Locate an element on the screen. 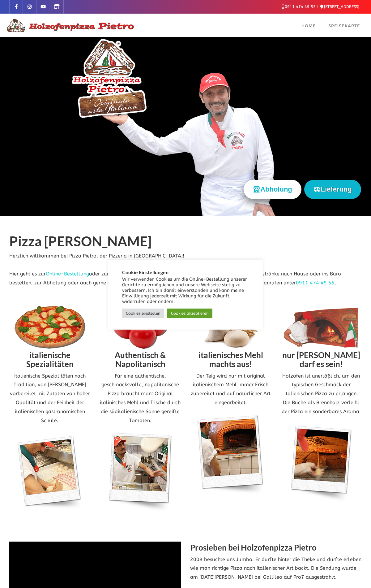 The width and height of the screenshot is (371, 588). img: Tomaten is located at coordinates (141, 327).